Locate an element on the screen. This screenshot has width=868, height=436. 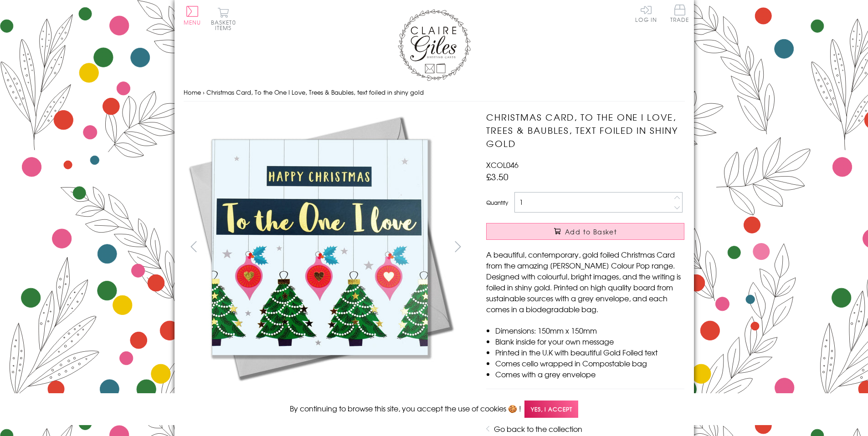
a: Log In is located at coordinates (646, 13).